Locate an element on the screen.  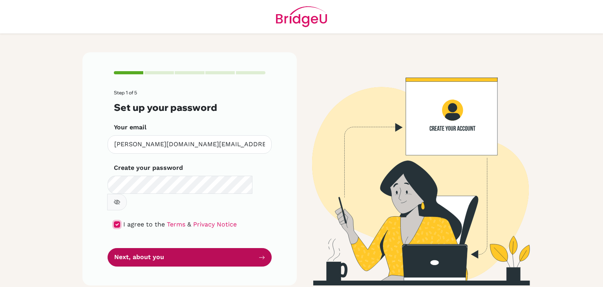
input: Insert your email* is located at coordinates (190, 144).